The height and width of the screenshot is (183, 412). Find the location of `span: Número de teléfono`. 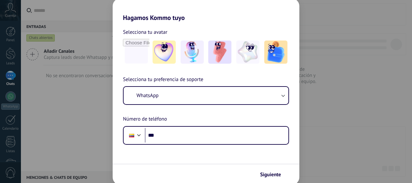

span: Número de teléfono is located at coordinates (145, 119).